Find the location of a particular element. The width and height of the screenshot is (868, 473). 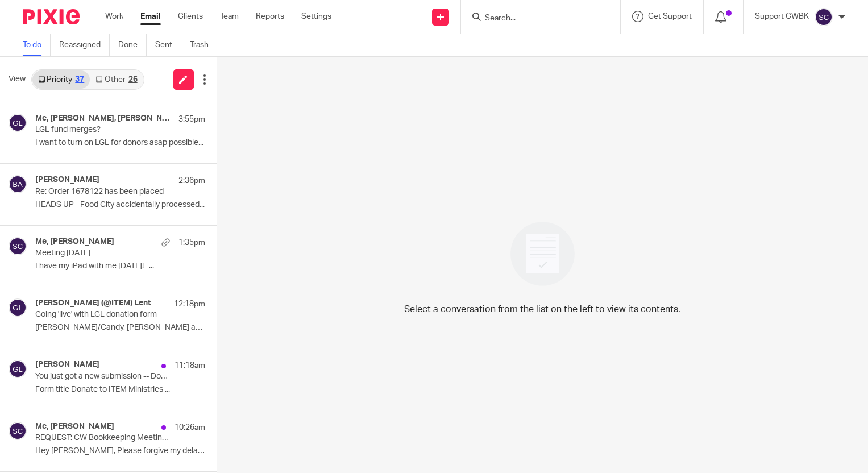

a: Settings is located at coordinates (316, 16).